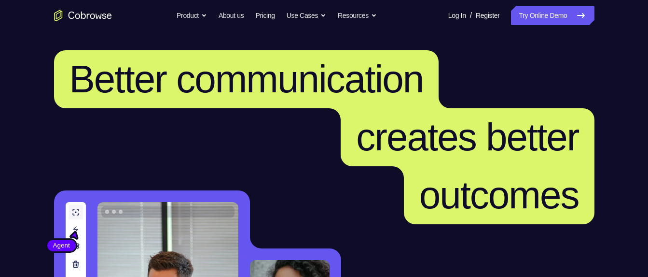 The image size is (648, 277). Describe the element at coordinates (61, 245) in the screenshot. I see `span: Agent` at that location.